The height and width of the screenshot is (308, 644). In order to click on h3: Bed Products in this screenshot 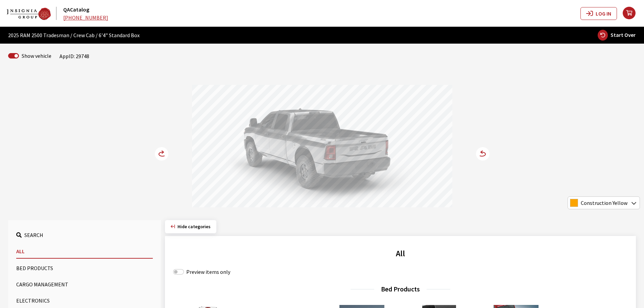, I will do `click(400, 289)`.